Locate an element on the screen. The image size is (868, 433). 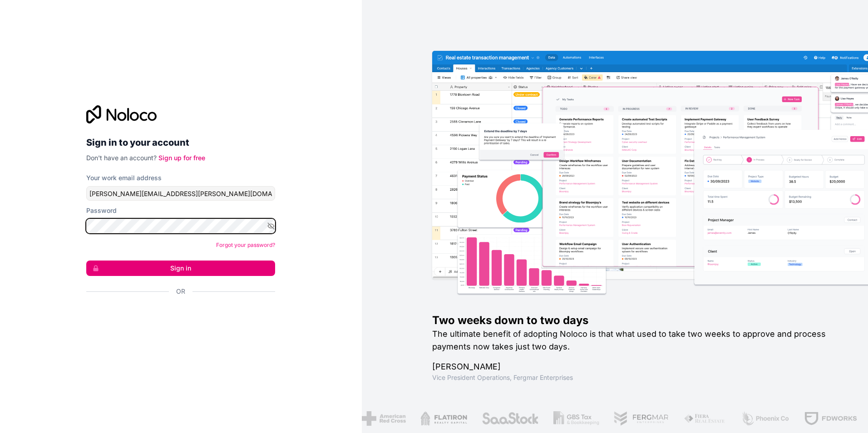
img: /assets/fdworks-Bi04fVtw.png is located at coordinates (828, 418).